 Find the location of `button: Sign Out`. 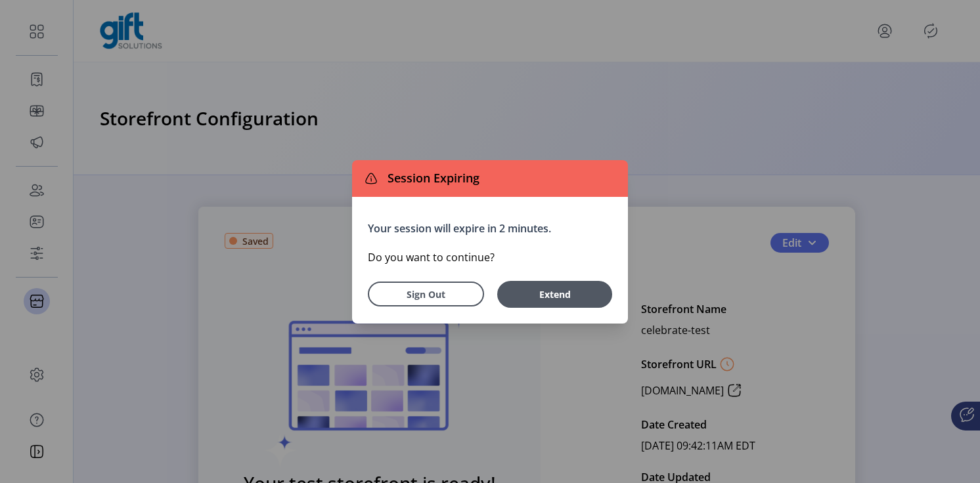

button: Sign Out is located at coordinates (426, 294).